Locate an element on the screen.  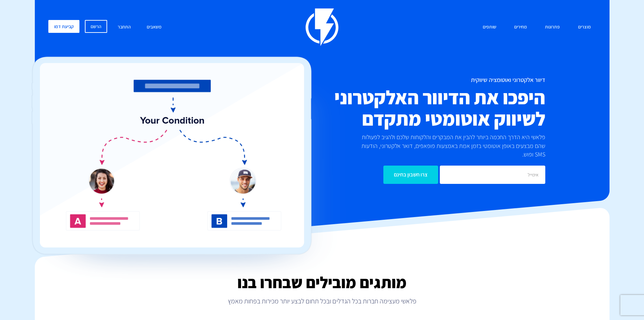
a: התחבר is located at coordinates (124, 27).